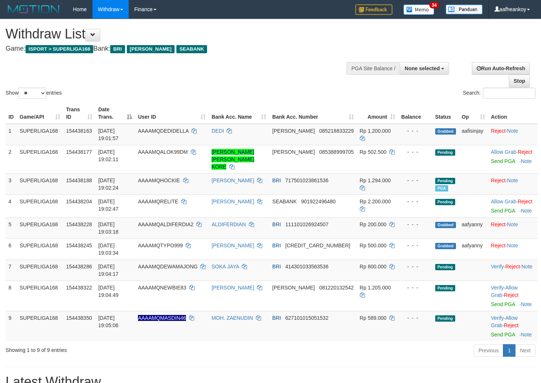  Describe the element at coordinates (474, 249) in the screenshot. I see `td: aafyanny` at that location.